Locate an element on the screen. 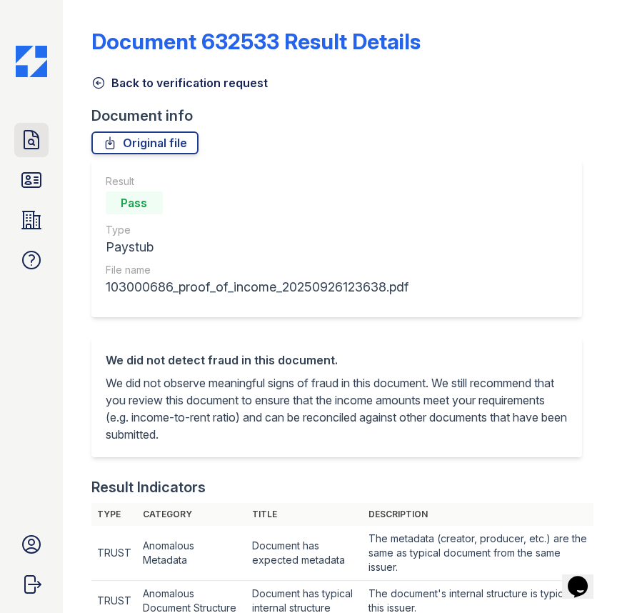  div: We did not detect fraud in this document. is located at coordinates (336, 360).